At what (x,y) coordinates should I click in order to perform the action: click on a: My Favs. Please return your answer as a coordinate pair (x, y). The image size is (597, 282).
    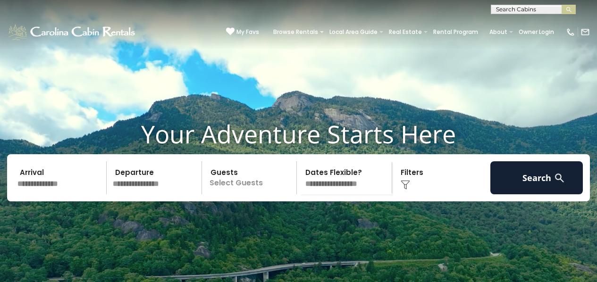
    Looking at the image, I should click on (243, 32).